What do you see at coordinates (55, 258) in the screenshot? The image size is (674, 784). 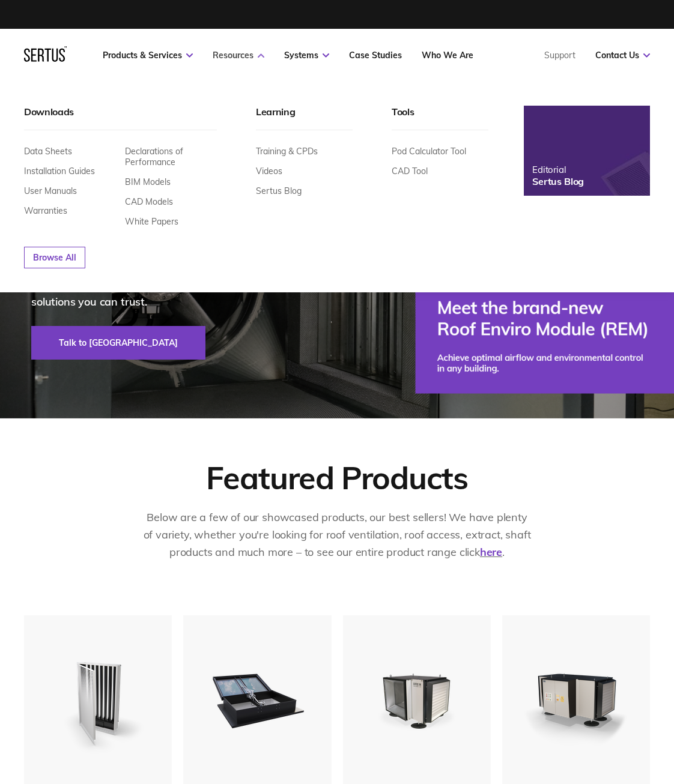 I see `a: Browse All` at bounding box center [55, 258].